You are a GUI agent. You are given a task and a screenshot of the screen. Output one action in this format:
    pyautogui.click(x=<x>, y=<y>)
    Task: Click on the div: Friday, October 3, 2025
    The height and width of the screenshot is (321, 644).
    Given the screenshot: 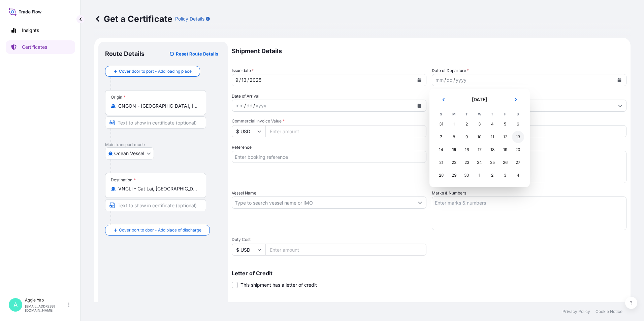 What is the action you would take?
    pyautogui.click(x=505, y=175)
    